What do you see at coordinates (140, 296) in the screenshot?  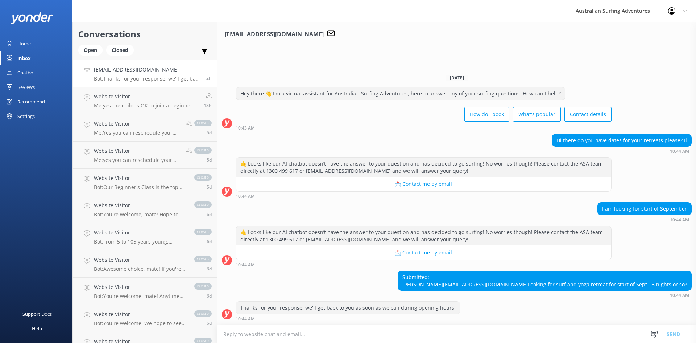 I see `p: Bot: You're welcome, mate! Anytime you need a hand or have more questions, just give us a shout. ...` at bounding box center [140, 296].